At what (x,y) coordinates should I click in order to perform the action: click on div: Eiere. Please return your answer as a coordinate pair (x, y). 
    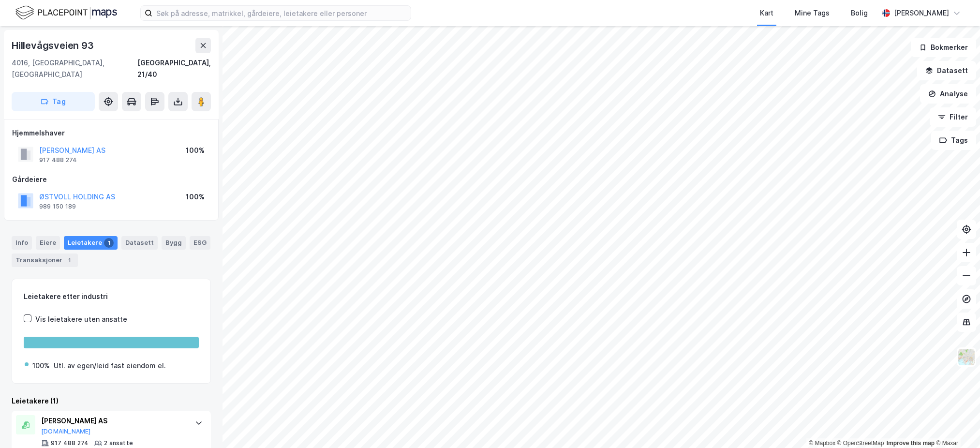
    Looking at the image, I should click on (48, 242).